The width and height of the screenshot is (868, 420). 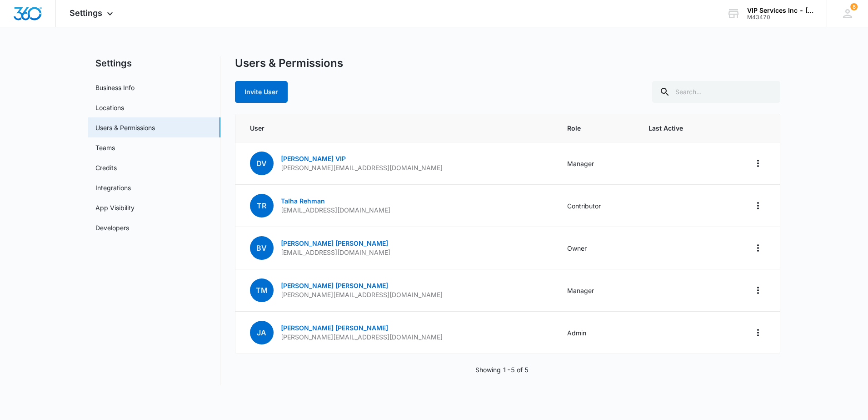 What do you see at coordinates (261, 91) in the screenshot?
I see `a: Invite User` at bounding box center [261, 91].